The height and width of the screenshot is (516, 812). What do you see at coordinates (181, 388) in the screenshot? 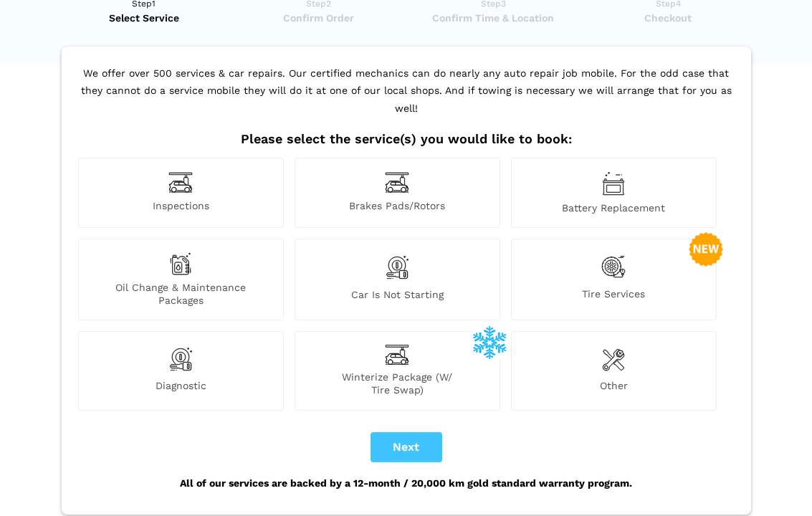
I see `span: Diagnostic` at bounding box center [181, 388].